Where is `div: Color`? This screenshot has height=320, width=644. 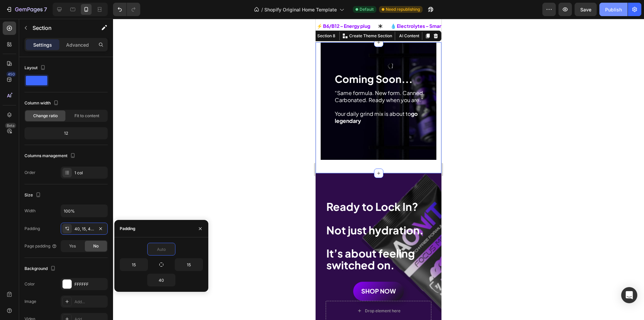
div: Color is located at coordinates (30, 284).